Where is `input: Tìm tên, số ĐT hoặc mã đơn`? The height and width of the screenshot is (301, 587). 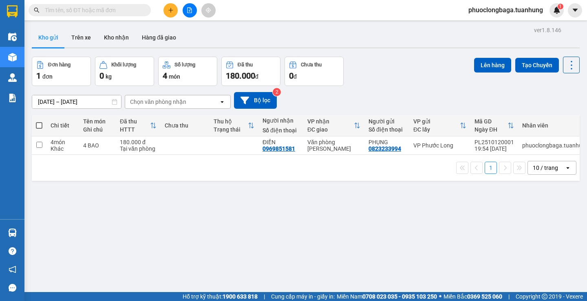 input: Tìm tên, số ĐT hoặc mã đơn is located at coordinates (93, 10).